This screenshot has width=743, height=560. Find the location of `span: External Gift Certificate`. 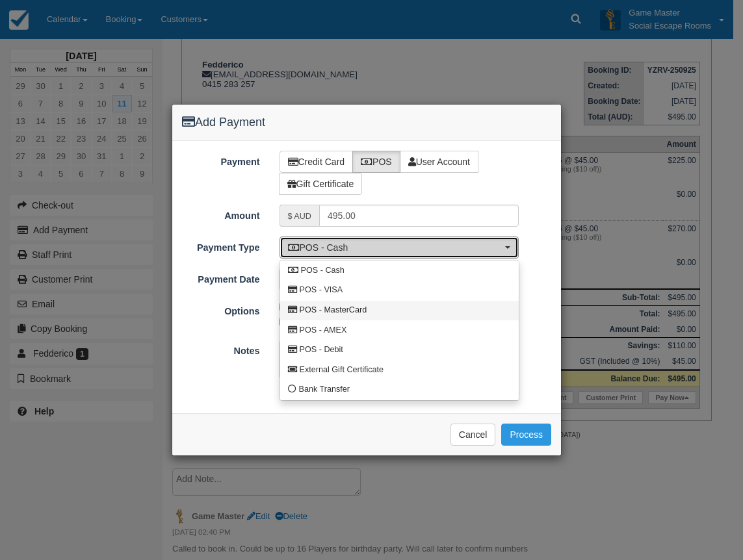

span: External Gift Certificate is located at coordinates (341, 370).